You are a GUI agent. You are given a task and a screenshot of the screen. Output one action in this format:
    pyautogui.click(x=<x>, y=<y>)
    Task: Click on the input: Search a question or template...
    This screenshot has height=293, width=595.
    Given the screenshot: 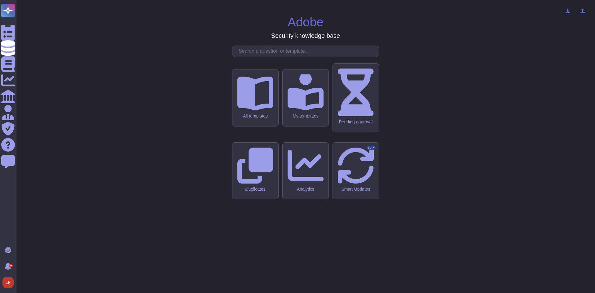 What is the action you would take?
    pyautogui.click(x=307, y=51)
    